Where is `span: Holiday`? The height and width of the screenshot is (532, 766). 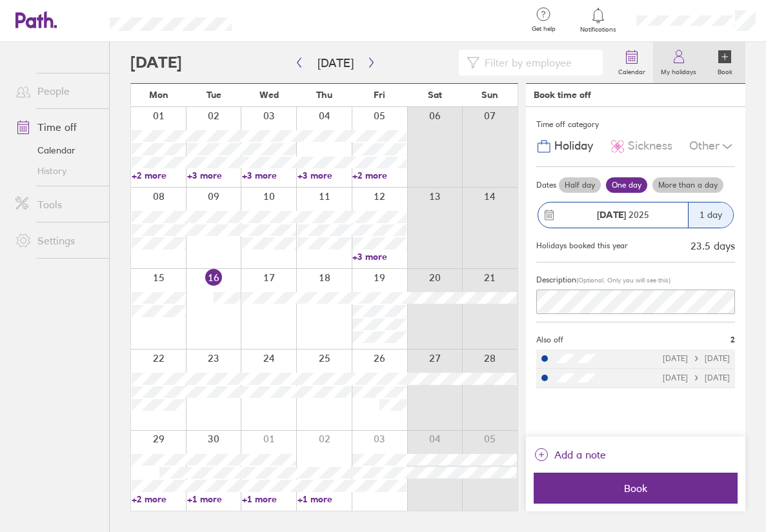 span: Holiday is located at coordinates (574, 146).